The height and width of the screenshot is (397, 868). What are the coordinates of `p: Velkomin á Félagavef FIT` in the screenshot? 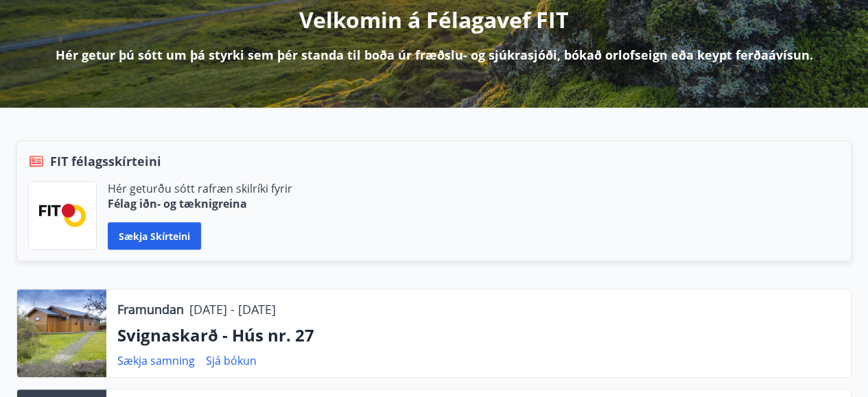 It's located at (434, 20).